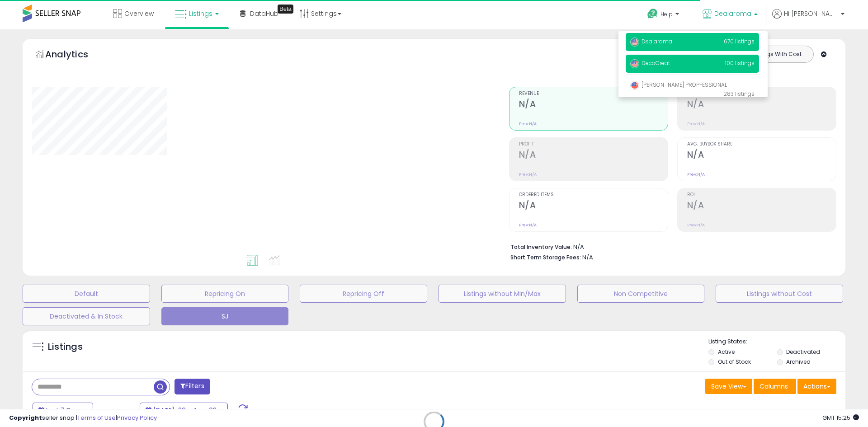 The width and height of the screenshot is (868, 427). What do you see at coordinates (364, 294) in the screenshot?
I see `button: Repricing Off` at bounding box center [364, 294].